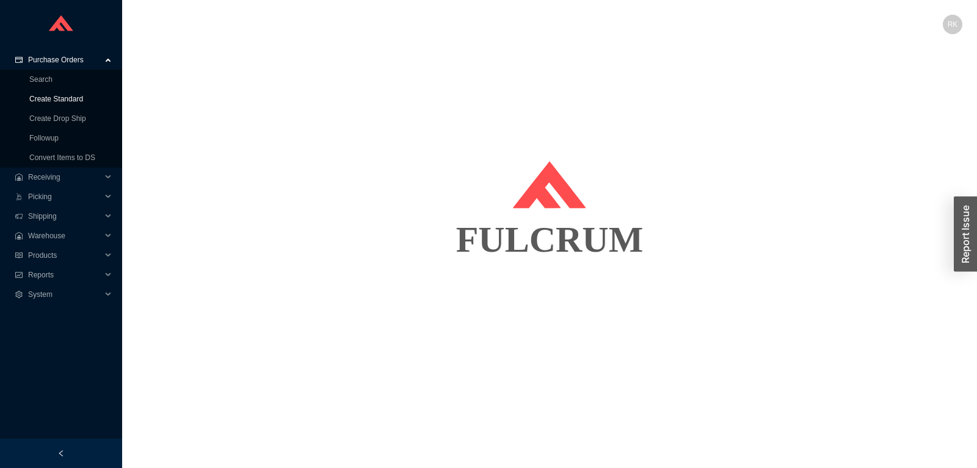 The width and height of the screenshot is (977, 468). What do you see at coordinates (62, 158) in the screenshot?
I see `a: Convert Items to DS` at bounding box center [62, 158].